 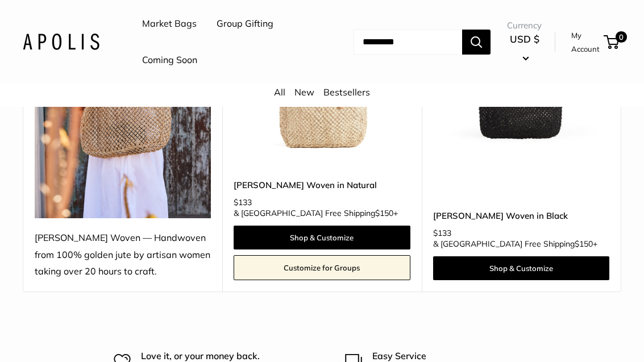 I want to click on a: New, so click(x=304, y=93).